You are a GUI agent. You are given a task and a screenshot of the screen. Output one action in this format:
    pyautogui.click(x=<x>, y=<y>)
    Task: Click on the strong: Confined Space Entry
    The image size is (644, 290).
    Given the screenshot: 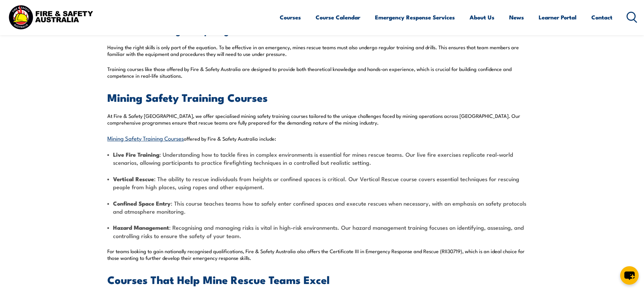 What is the action you would take?
    pyautogui.click(x=142, y=203)
    